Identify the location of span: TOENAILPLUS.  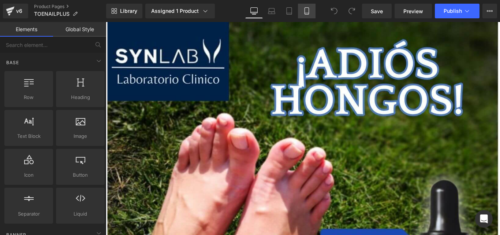
(52, 14).